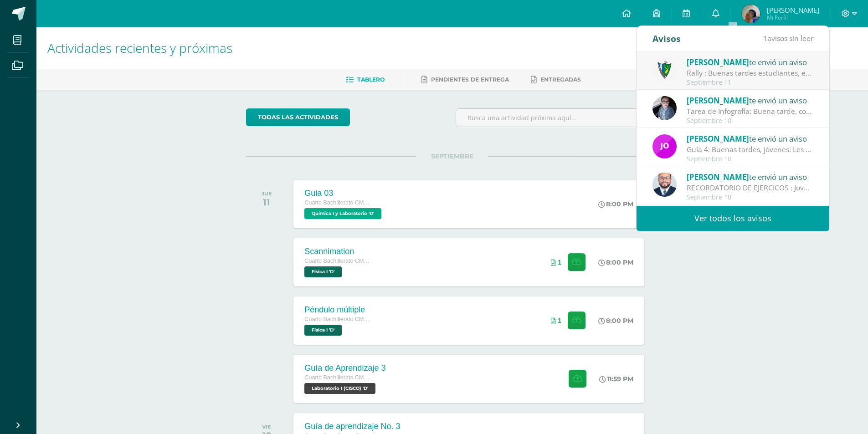  I want to click on span: SEPTIEMBRE, so click(452, 156).